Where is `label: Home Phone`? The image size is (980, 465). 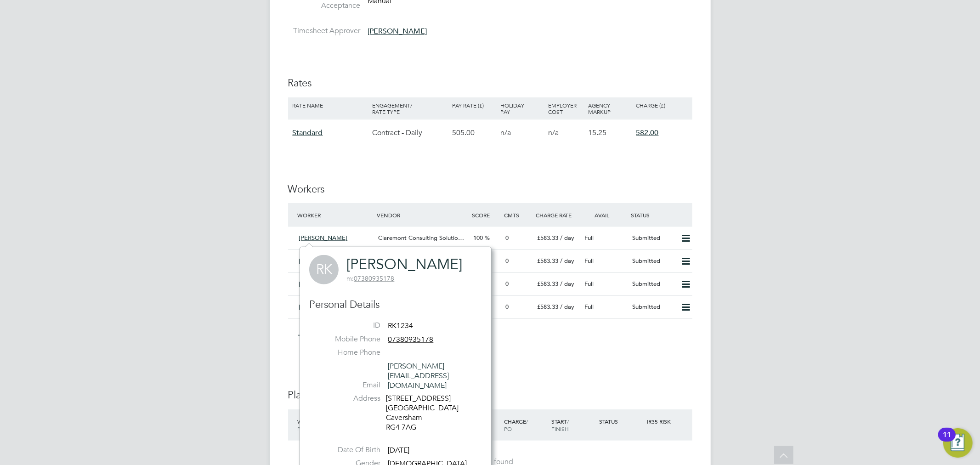 label: Home Phone is located at coordinates (348, 353).